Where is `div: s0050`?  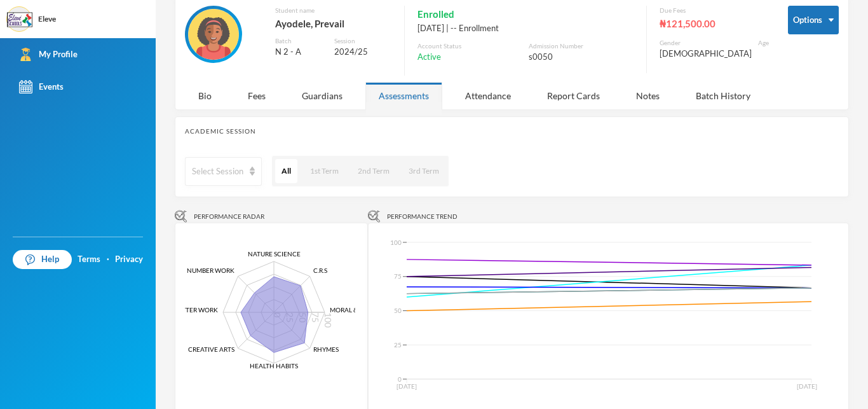 div: s0050 is located at coordinates (580, 58).